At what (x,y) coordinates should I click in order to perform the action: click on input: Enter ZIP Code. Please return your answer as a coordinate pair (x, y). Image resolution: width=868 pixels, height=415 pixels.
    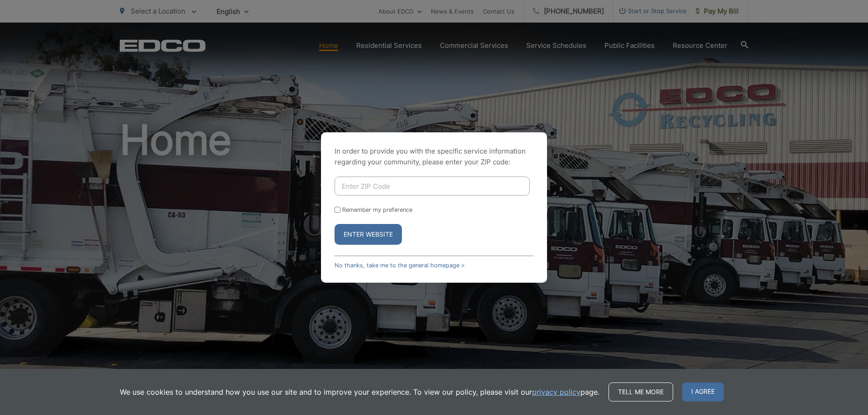
    Looking at the image, I should click on (432, 186).